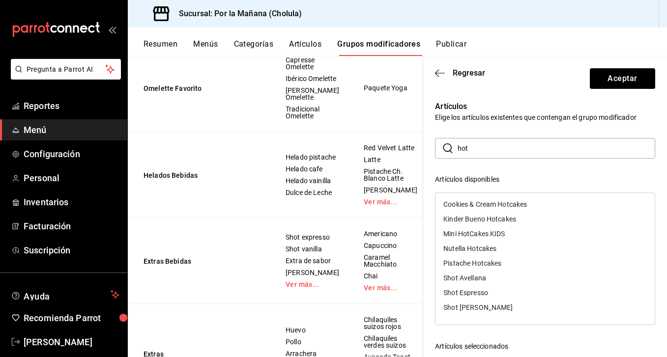 Image resolution: width=667 pixels, height=357 pixels. What do you see at coordinates (405, 48) in the screenshot?
I see `div: navigation tabs` at bounding box center [405, 48].